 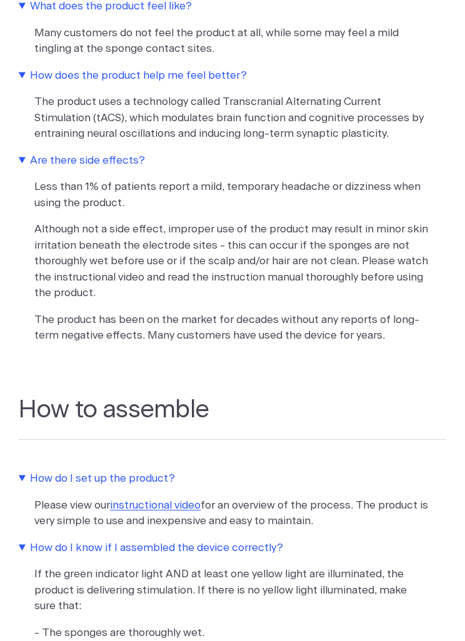 What do you see at coordinates (232, 194) in the screenshot?
I see `p: Less than 1% of patients report a mild, temporary headache or dizziness when using the product.` at bounding box center [232, 194].